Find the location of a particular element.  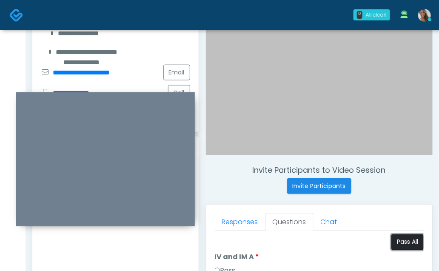

img: Samantha Ly is located at coordinates (424, 15).